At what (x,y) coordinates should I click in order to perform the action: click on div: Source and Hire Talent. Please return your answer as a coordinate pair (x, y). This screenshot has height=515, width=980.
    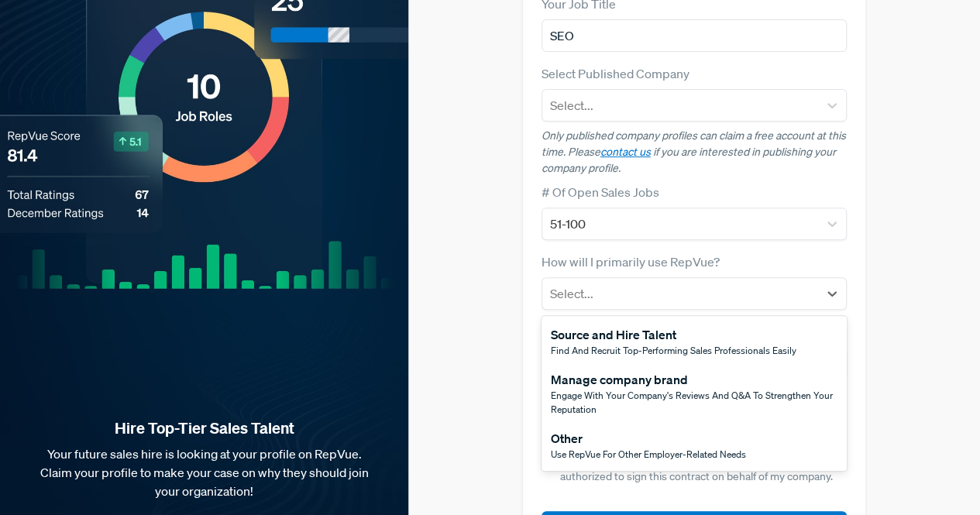
    Looking at the image, I should click on (673, 335).